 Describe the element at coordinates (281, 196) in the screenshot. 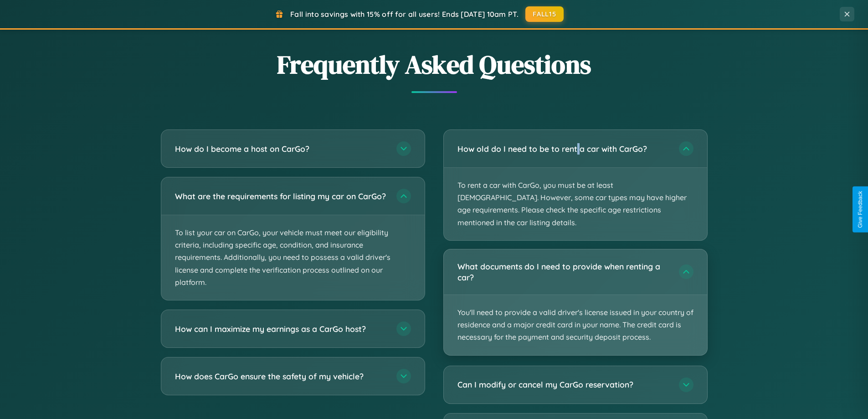

I see `h3: What are the requirements for listing my car on CarGo?` at that location.